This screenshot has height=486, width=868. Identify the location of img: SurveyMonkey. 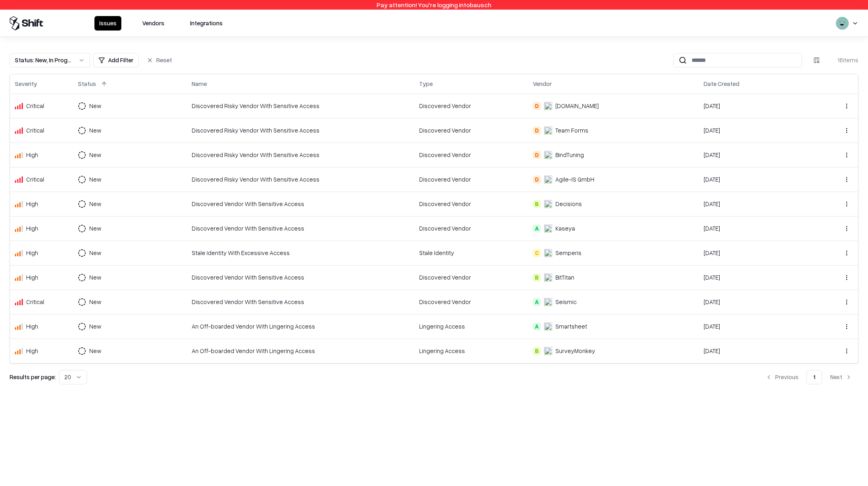
(548, 350).